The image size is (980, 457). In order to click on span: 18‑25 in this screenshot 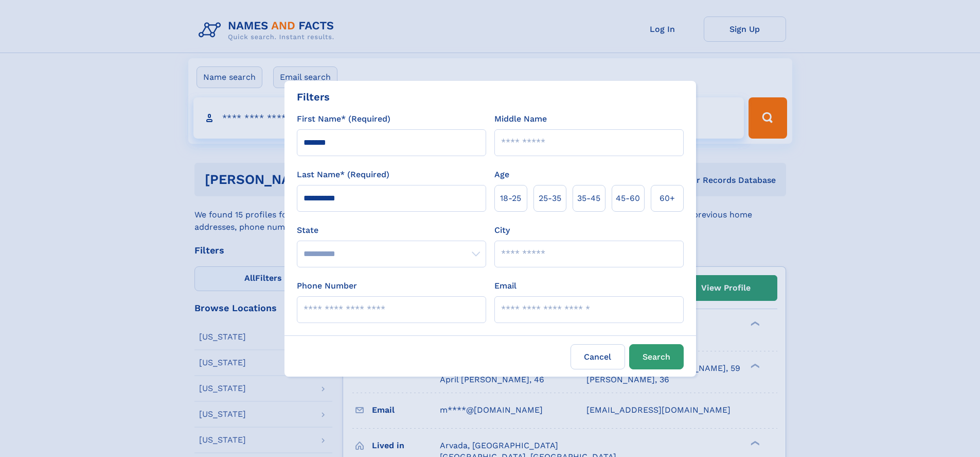, I will do `click(511, 198)`.